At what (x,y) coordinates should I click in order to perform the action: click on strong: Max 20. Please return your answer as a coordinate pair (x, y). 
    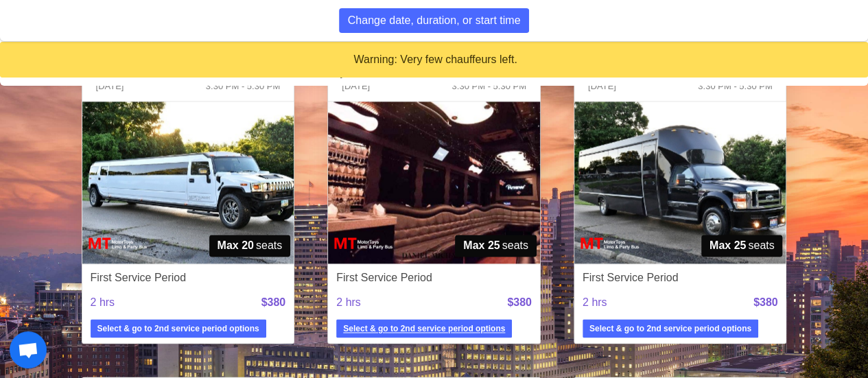
    Looking at the image, I should click on (235, 246).